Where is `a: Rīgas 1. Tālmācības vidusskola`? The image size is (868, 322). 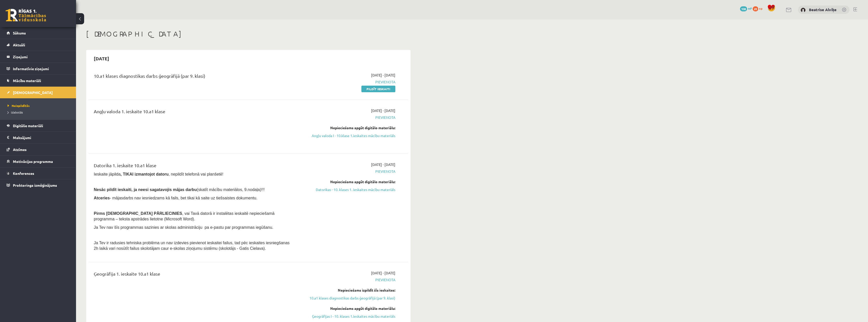
a: Rīgas 1. Tālmācības vidusskola is located at coordinates (26, 16).